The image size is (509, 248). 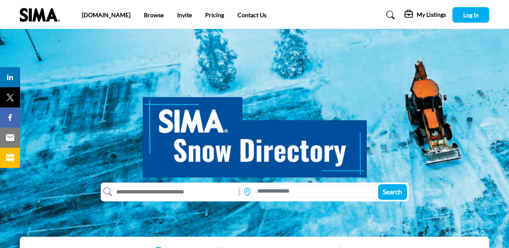 I want to click on button: Log In, so click(x=471, y=15).